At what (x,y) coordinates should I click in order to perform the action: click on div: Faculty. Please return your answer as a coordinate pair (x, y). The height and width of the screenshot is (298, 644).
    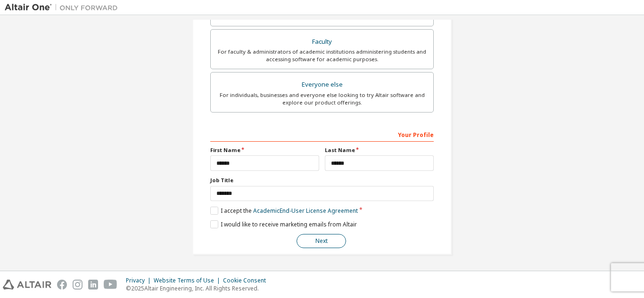
    Looking at the image, I should click on (322, 42).